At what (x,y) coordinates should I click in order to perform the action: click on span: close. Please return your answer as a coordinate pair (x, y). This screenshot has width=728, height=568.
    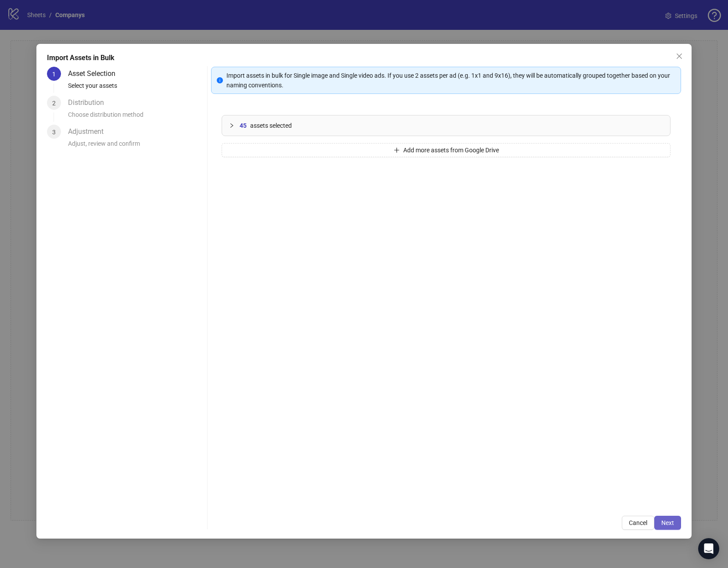
    Looking at the image, I should click on (680, 56).